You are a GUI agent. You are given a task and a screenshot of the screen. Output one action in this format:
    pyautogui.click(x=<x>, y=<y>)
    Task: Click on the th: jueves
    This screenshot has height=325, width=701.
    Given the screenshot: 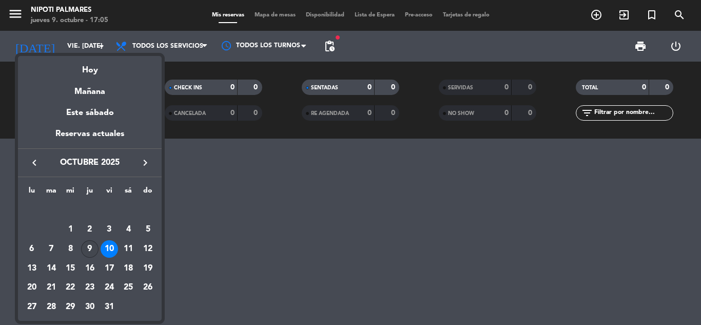 What is the action you would take?
    pyautogui.click(x=90, y=192)
    